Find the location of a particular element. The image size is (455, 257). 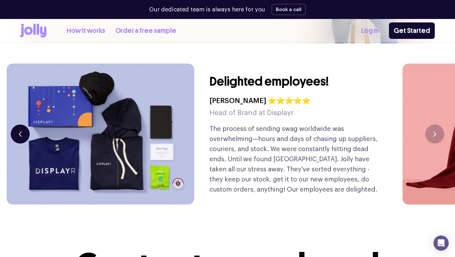

a: Get Started is located at coordinates (411, 31).